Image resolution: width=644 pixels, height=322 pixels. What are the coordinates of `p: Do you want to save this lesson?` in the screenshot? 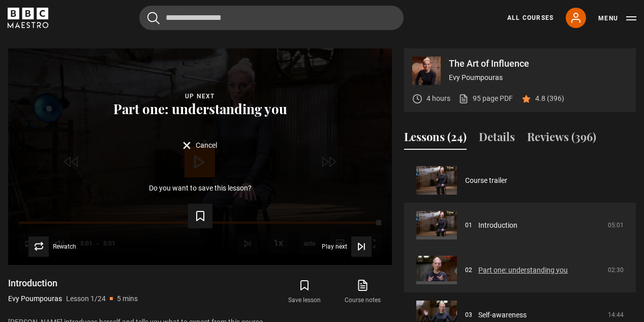 It's located at (201, 188).